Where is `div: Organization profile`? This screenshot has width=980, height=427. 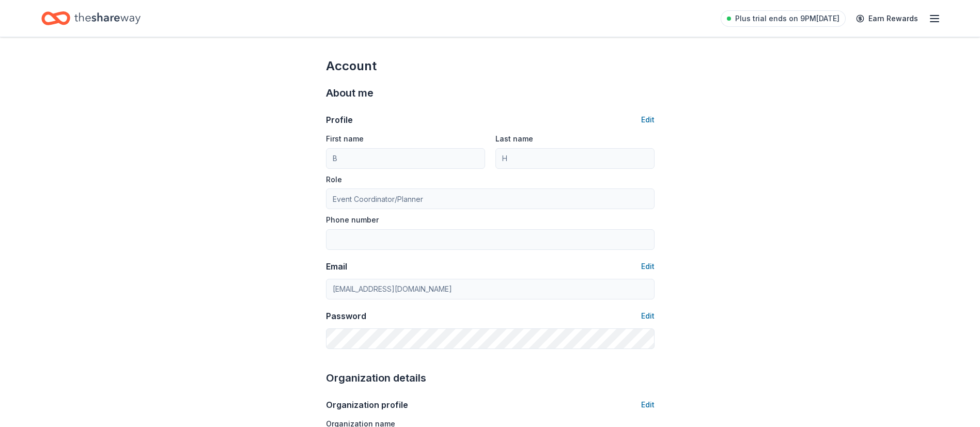
div: Organization profile is located at coordinates (367, 405).